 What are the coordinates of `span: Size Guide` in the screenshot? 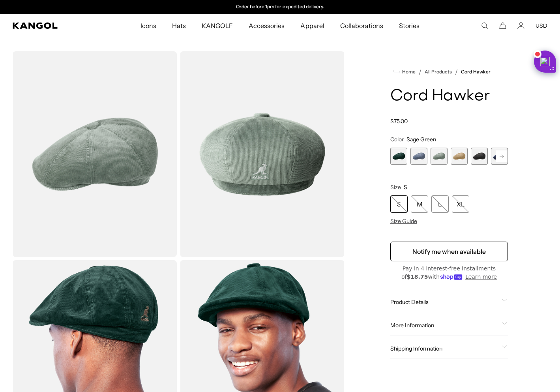 It's located at (404, 221).